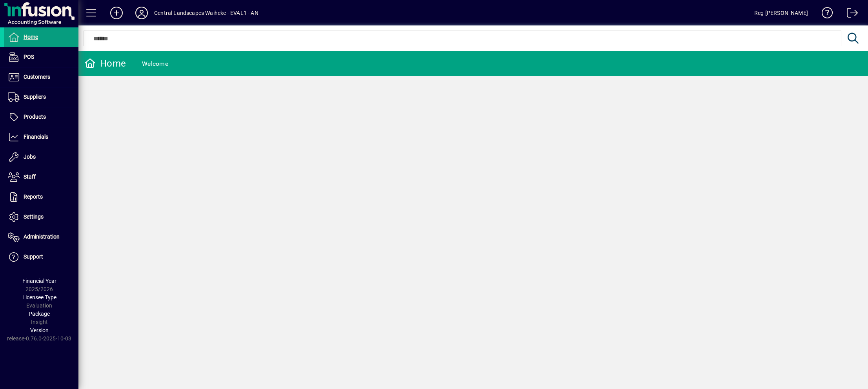 This screenshot has width=868, height=389. Describe the element at coordinates (42, 236) in the screenshot. I see `span: Administration` at that location.